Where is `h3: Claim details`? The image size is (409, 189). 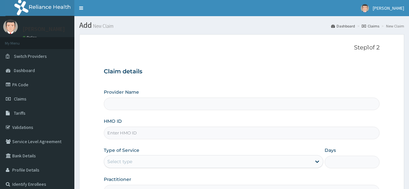
h3: Claim details is located at coordinates (242, 72).